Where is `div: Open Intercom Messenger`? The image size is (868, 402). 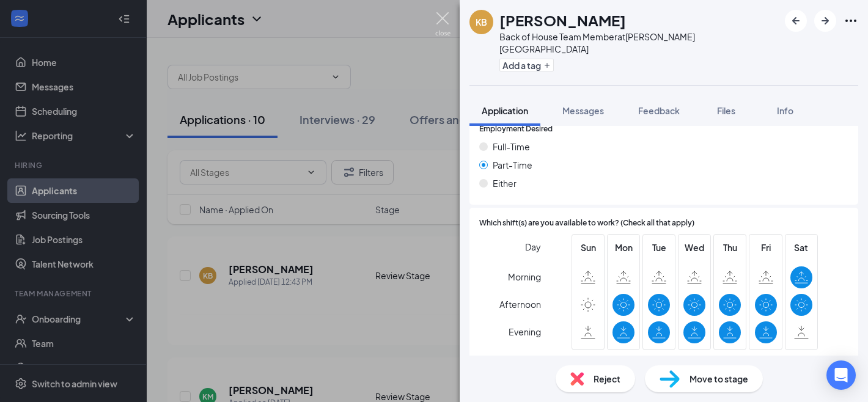
div: Open Intercom Messenger is located at coordinates (841, 374).